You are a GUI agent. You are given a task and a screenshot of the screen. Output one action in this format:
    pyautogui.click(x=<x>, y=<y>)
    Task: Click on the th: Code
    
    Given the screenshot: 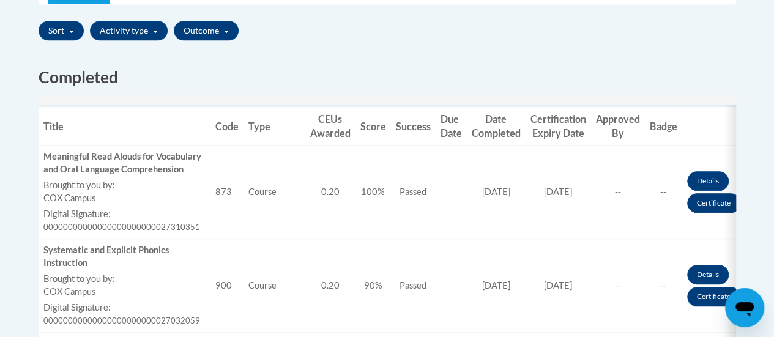 What is the action you would take?
    pyautogui.click(x=227, y=126)
    